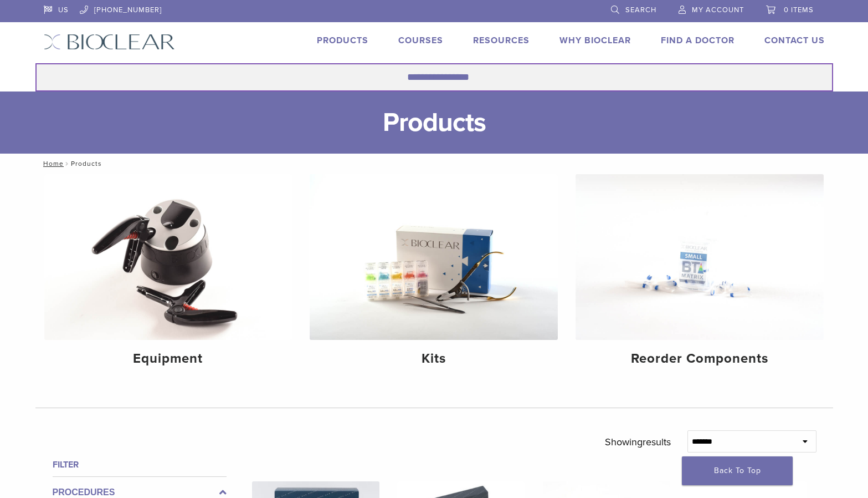 The height and width of the screenshot is (498, 868). I want to click on a: Equipment, so click(168, 275).